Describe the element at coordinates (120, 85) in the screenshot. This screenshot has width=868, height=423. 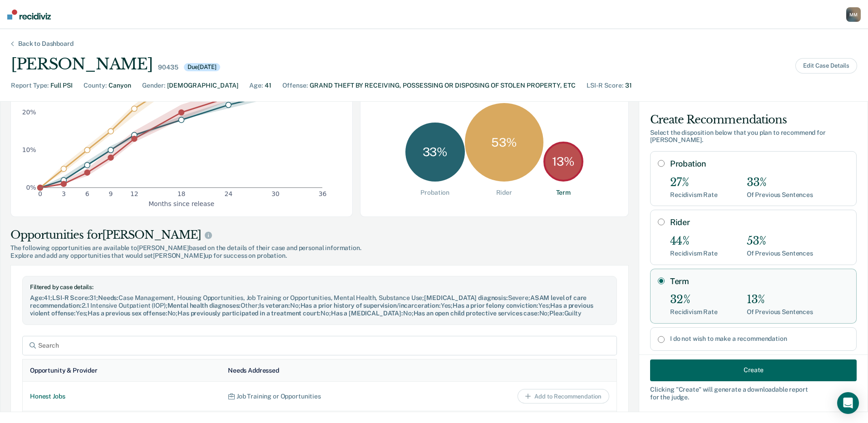
I see `div: Canyon` at that location.